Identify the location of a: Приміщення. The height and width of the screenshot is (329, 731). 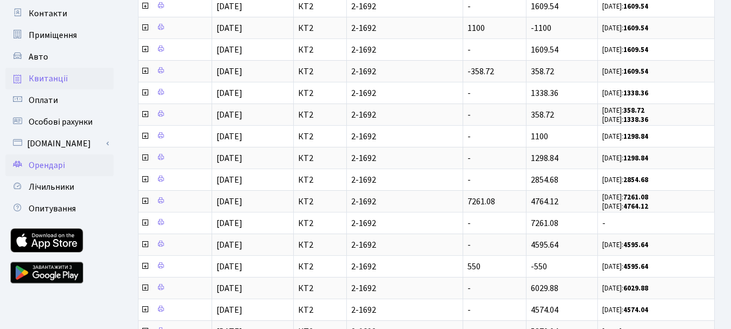
(60, 35).